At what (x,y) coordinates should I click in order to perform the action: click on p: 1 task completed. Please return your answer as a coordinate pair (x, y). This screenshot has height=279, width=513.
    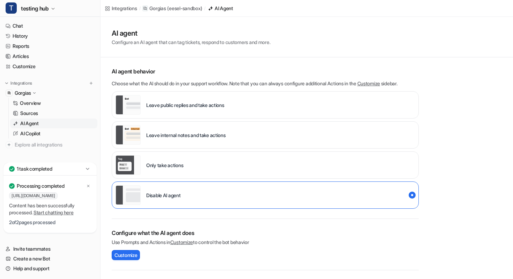
    Looking at the image, I should click on (35, 169).